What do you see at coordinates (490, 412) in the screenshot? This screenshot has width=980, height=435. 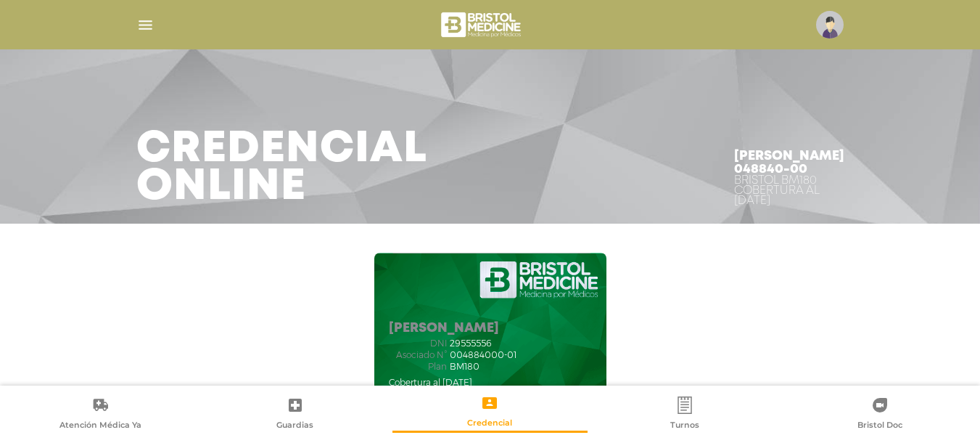 I see `a: Credencial` at bounding box center [490, 412].